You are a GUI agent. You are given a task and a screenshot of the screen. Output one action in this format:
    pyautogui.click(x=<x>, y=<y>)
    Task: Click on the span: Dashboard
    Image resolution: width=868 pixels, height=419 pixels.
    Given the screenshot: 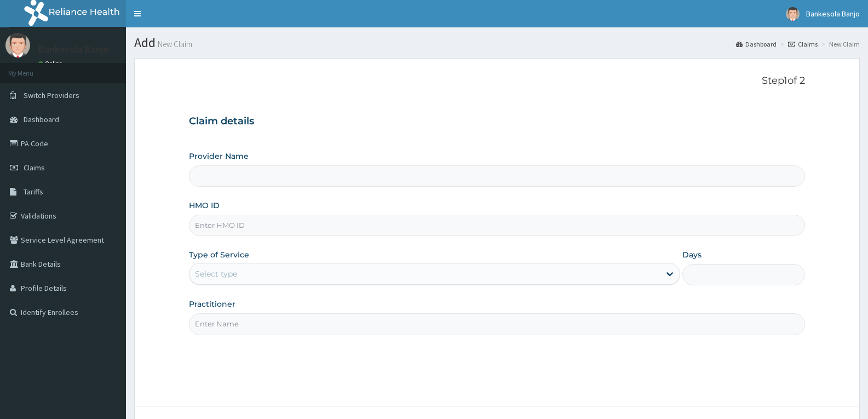 What is the action you would take?
    pyautogui.click(x=41, y=119)
    